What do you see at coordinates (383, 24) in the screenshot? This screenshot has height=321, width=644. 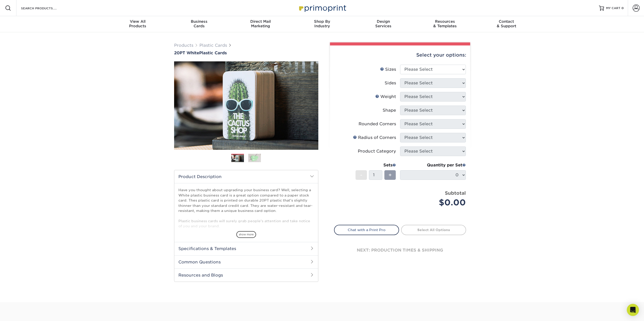 I see `div: Services` at bounding box center [383, 24].